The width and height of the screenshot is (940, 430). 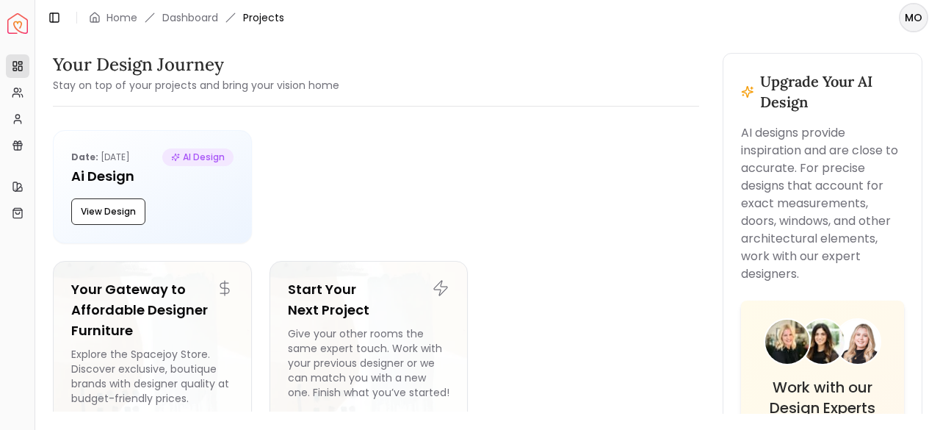 What do you see at coordinates (152, 310) in the screenshot?
I see `h5: Your Gateway to Affordable Designer Furniture` at bounding box center [152, 310].